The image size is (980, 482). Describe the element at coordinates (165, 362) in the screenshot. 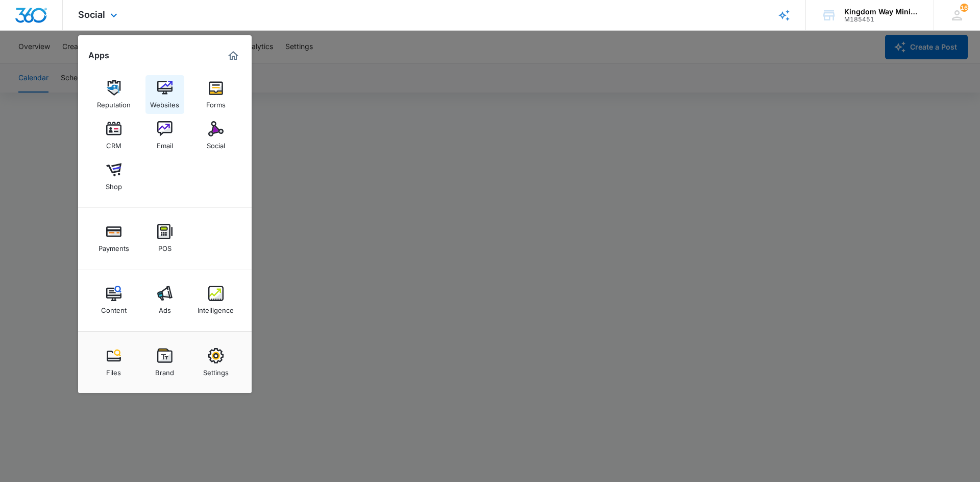

I see `a: Brand` at that location.